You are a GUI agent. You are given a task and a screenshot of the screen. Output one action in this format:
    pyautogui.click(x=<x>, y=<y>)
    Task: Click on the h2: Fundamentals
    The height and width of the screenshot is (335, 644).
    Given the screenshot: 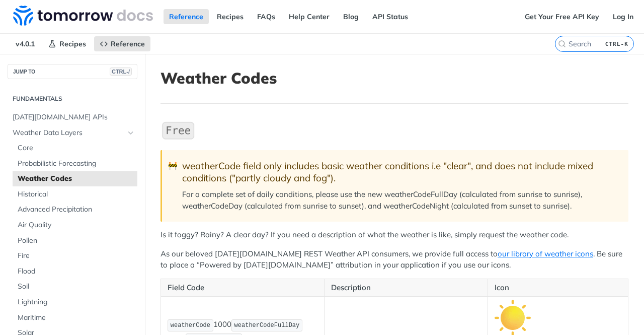 What is the action you would take?
    pyautogui.click(x=73, y=99)
    